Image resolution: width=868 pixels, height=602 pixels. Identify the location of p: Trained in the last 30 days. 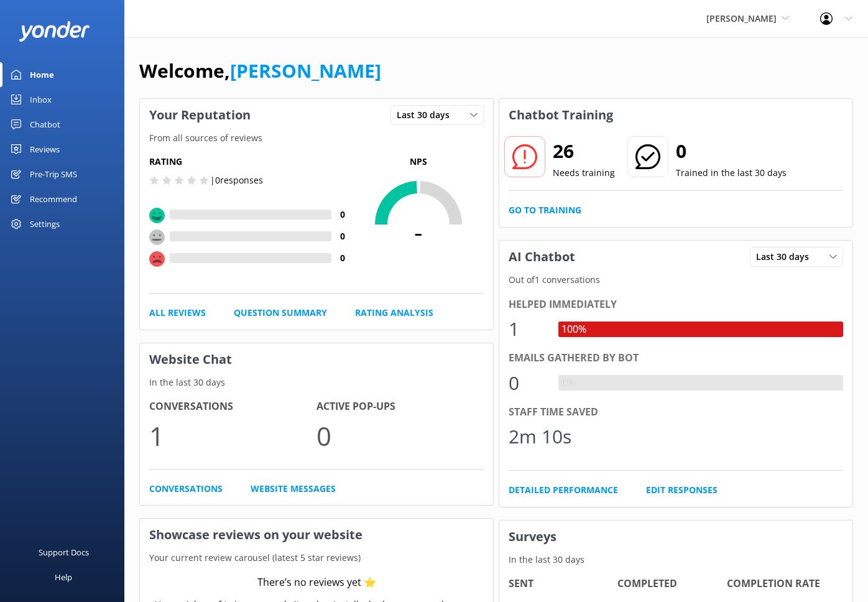
(731, 173).